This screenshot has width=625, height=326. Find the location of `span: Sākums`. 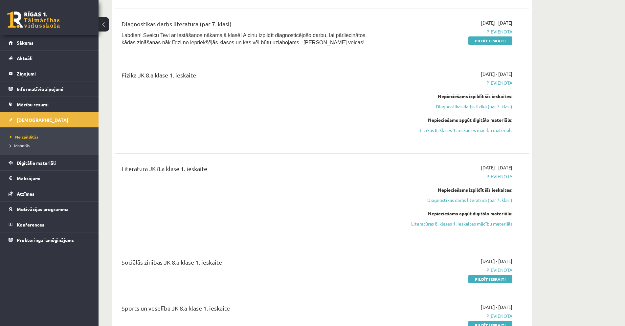

span: Sākums is located at coordinates (25, 43).